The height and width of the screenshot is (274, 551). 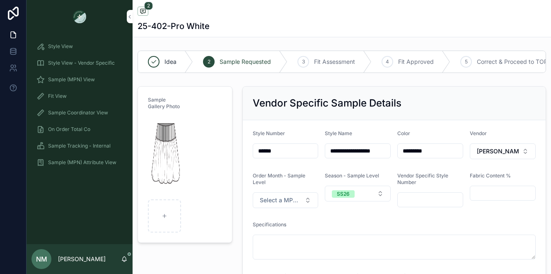 I want to click on span: Vendor Specific Style Number, so click(x=422, y=178).